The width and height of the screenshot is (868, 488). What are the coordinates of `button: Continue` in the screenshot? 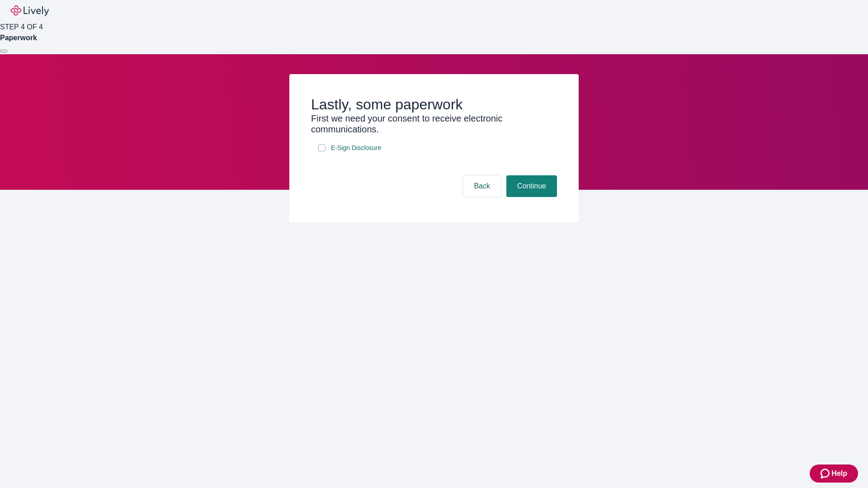 It's located at (532, 186).